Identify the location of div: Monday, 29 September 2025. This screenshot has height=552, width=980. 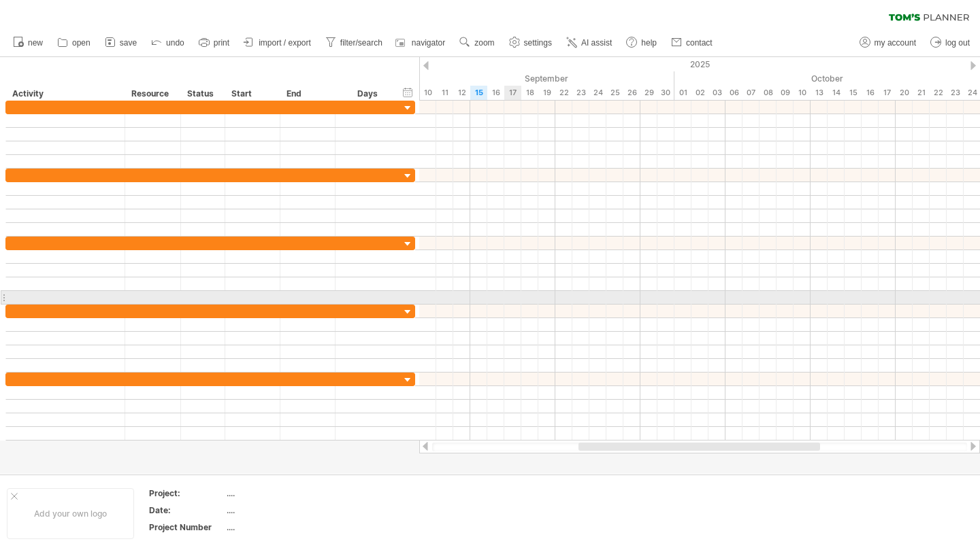
(649, 93).